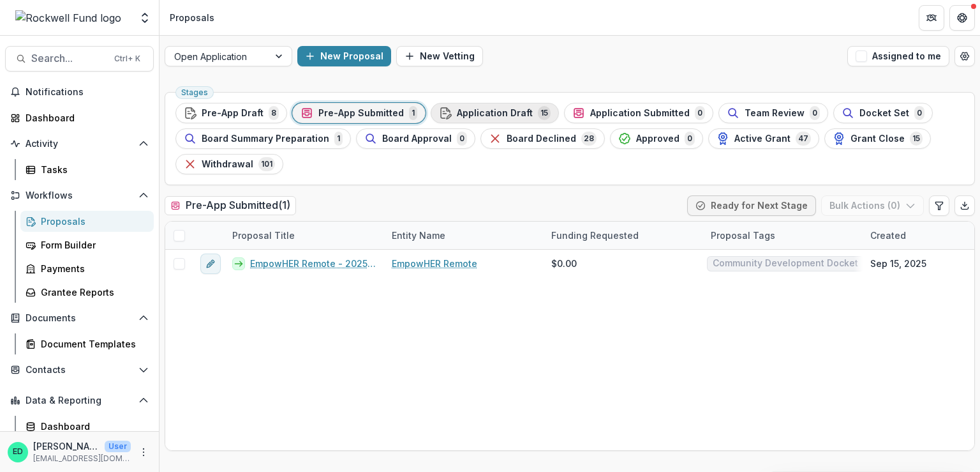  What do you see at coordinates (143, 452) in the screenshot?
I see `button: More` at bounding box center [143, 452].